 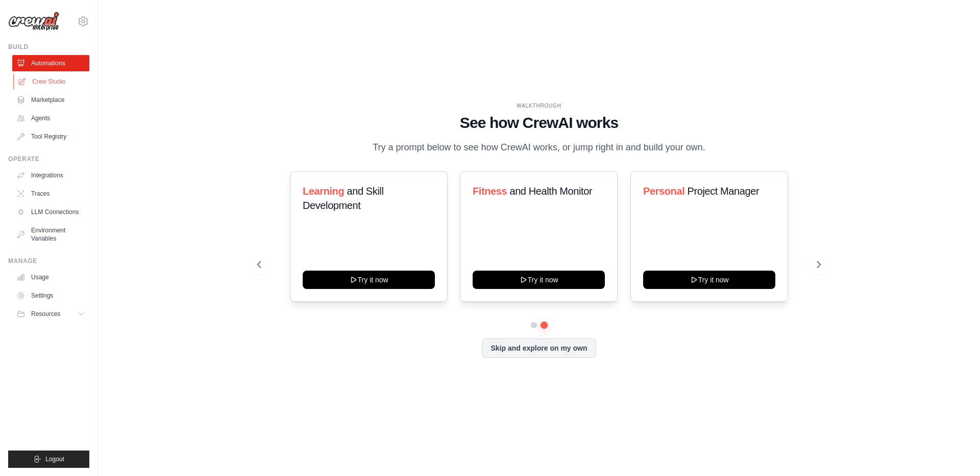 What do you see at coordinates (54, 460) in the screenshot?
I see `span: Logout` at bounding box center [54, 460].